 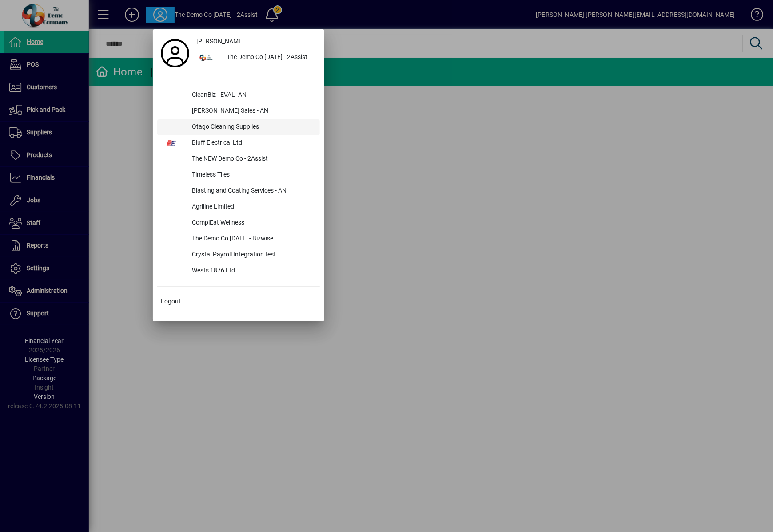 What do you see at coordinates (239, 144) in the screenshot?
I see `button: Bluff Electrical Ltd` at bounding box center [239, 144].